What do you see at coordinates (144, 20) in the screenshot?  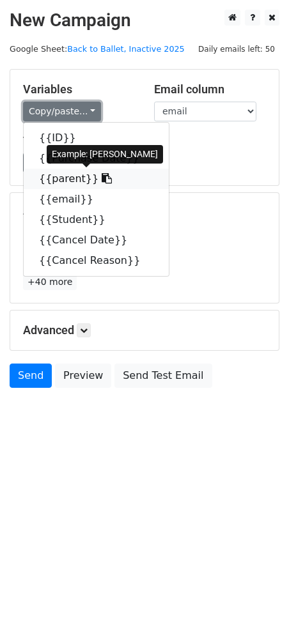 I see `h2: New Campaign` at bounding box center [144, 20].